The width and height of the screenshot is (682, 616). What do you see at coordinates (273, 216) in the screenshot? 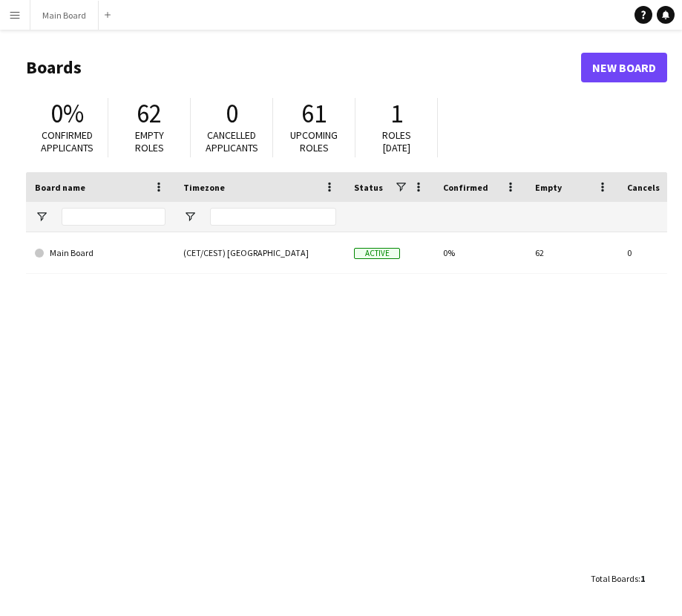
I see `input: Timezone Filter Input` at bounding box center [273, 216].